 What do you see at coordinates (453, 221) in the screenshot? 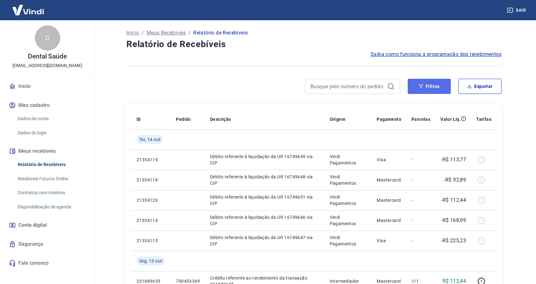
I see `p: -R$ 168,99` at bounding box center [453, 221].